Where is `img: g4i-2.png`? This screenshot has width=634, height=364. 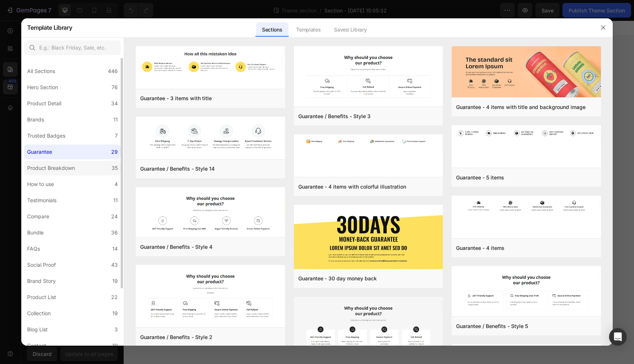
img: g4i-2.png is located at coordinates (526, 206).